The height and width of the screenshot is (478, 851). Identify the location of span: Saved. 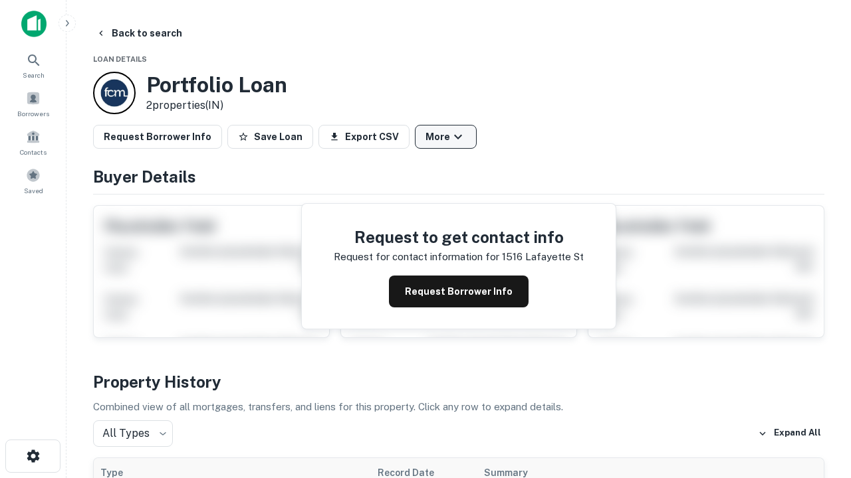
(33, 191).